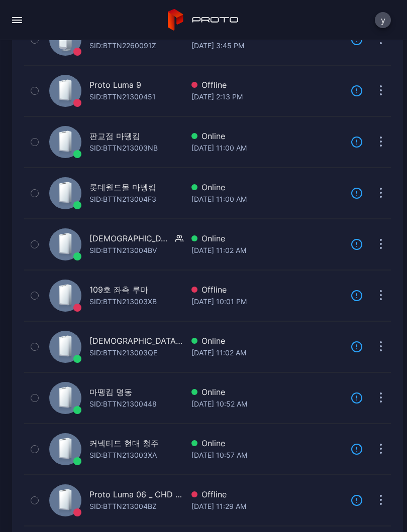 This screenshot has width=407, height=532. I want to click on div: SID: BTTN213003XB, so click(123, 301).